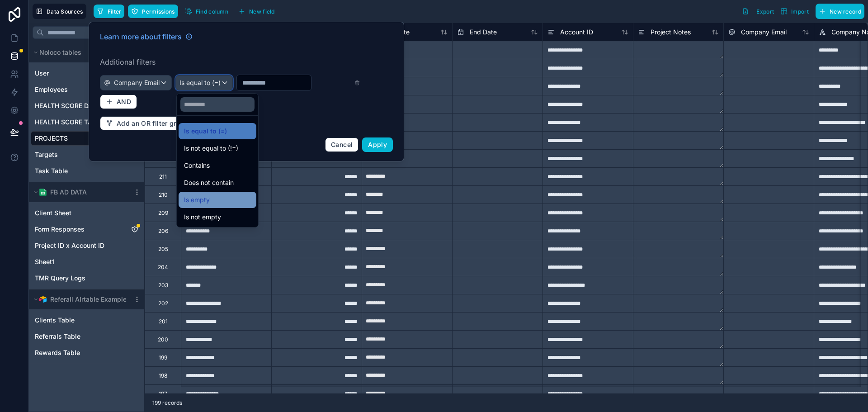 This screenshot has width=868, height=412. Describe the element at coordinates (163, 195) in the screenshot. I see `div: 210` at that location.